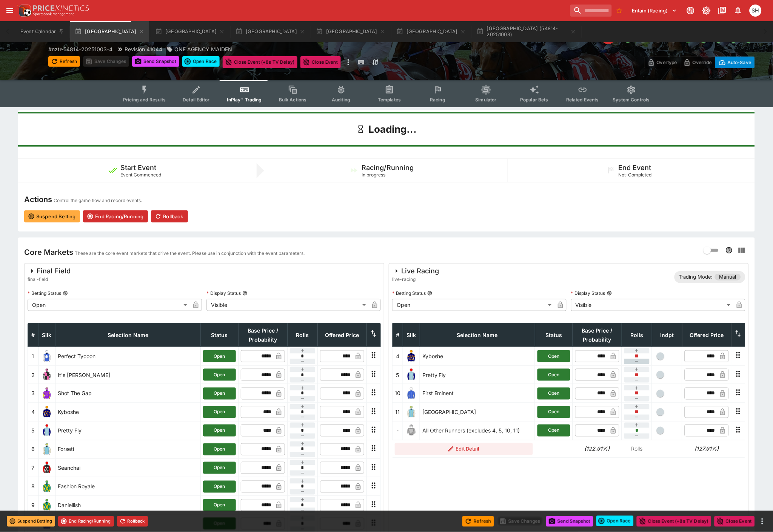 Image resolution: width=773 pixels, height=532 pixels. What do you see at coordinates (478, 430) in the screenshot?
I see `td: All Other Runners (excludes 4, 5, 10, 11)` at bounding box center [478, 430].